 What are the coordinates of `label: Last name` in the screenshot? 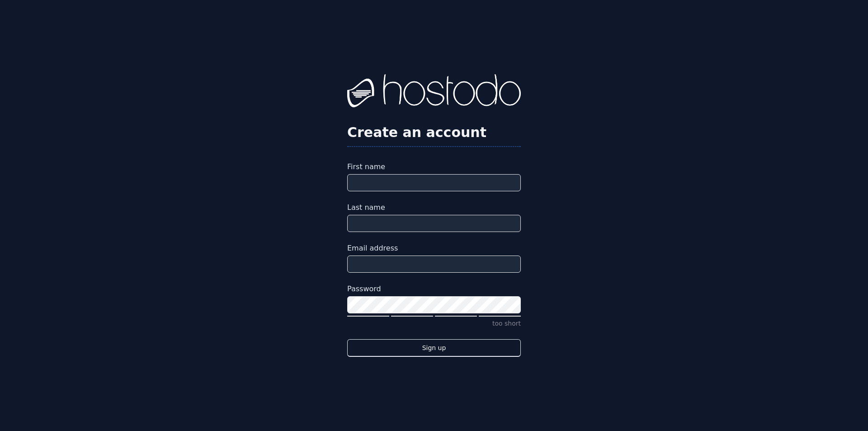 It's located at (434, 207).